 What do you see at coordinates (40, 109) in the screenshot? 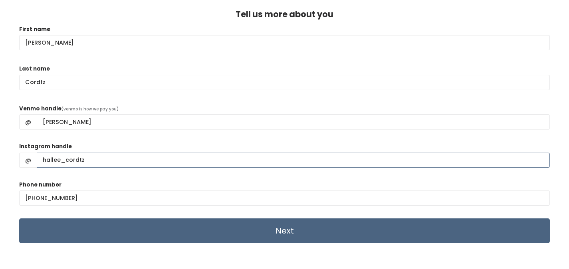
I see `label: Venmo handle` at bounding box center [40, 109].